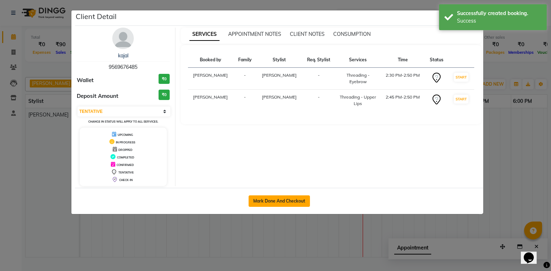  What do you see at coordinates (403, 79) in the screenshot?
I see `td: 2:30 PM-2:50 PM` at bounding box center [403, 79].